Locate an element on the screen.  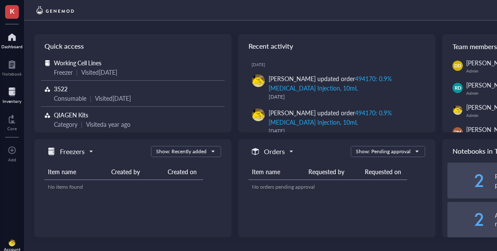
div: Show: Recently added is located at coordinates (181, 152).